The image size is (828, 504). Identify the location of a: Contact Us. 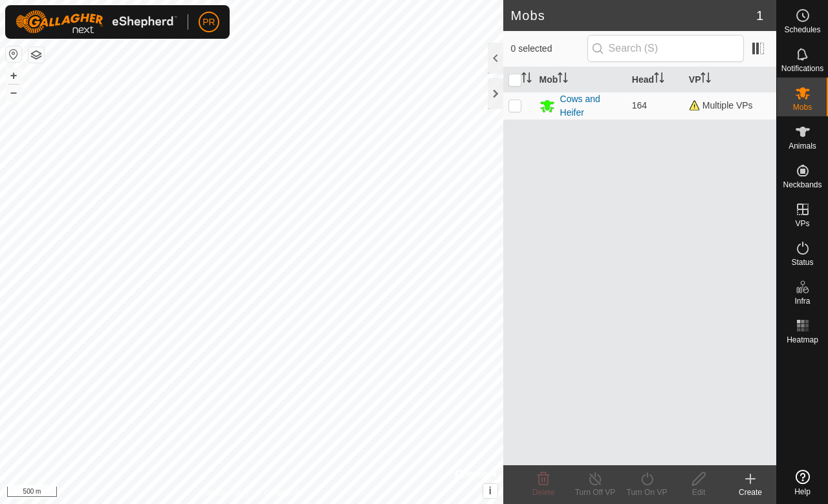
(282, 493).